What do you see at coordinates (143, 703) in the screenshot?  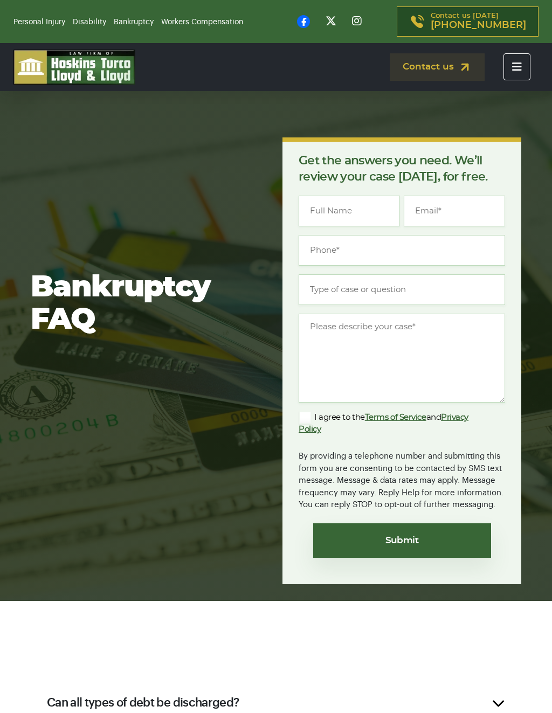 I see `h2: Can all types of debt be discharged?` at bounding box center [143, 703].